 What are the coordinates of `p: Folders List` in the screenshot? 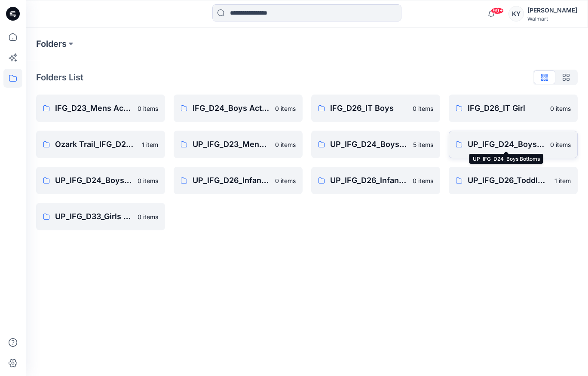 It's located at (60, 78).